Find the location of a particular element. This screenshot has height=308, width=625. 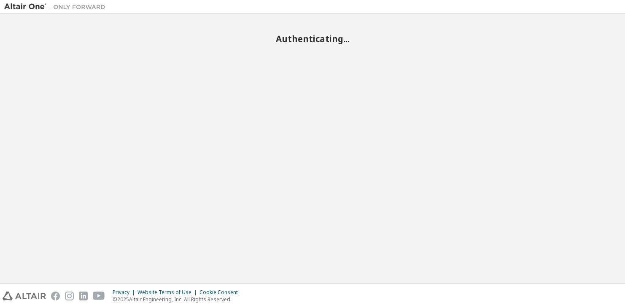

img: facebook.svg is located at coordinates (55, 296).